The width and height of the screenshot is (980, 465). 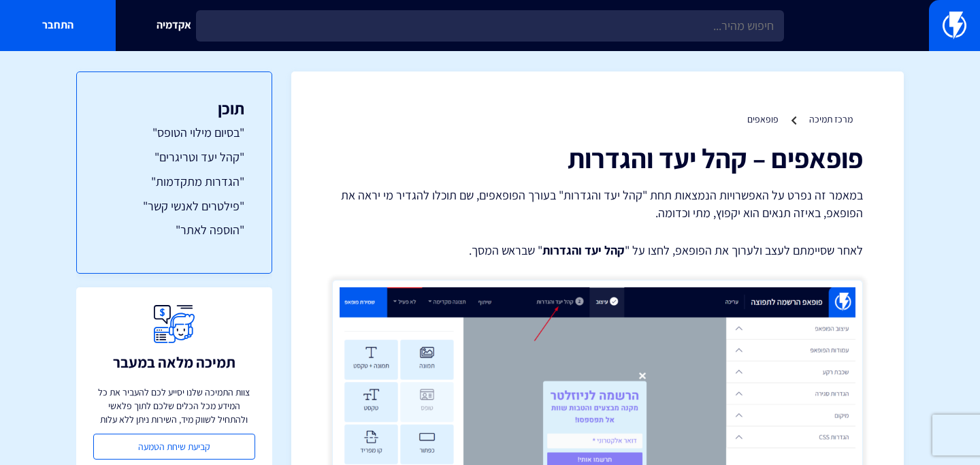 I want to click on a: "בסיום מילוי הטופס", so click(x=174, y=133).